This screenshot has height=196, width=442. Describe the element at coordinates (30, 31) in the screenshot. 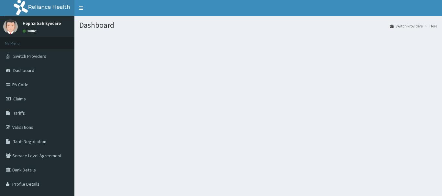

I see `a: Online` at that location.